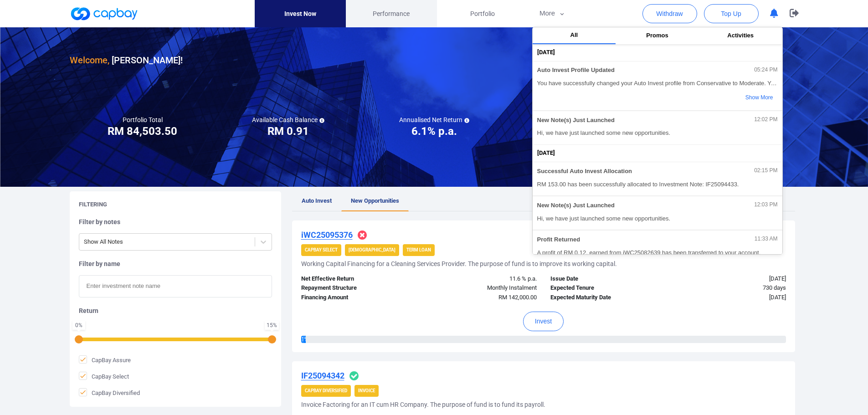  Describe the element at coordinates (459, 264) in the screenshot. I see `h5: Working Capital Financing for a Cleaning Services Provider. The purpose of fund is to improve its...` at that location.